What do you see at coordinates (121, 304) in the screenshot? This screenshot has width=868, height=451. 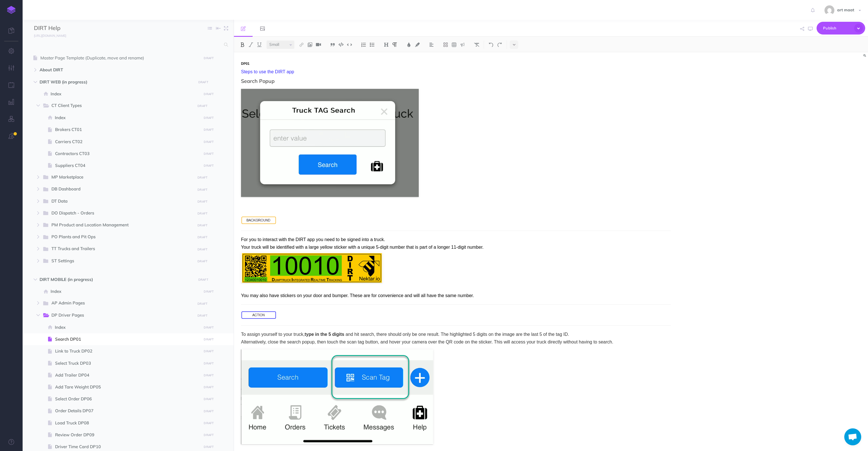 I see `span: AP Admin Pages` at bounding box center [121, 304].